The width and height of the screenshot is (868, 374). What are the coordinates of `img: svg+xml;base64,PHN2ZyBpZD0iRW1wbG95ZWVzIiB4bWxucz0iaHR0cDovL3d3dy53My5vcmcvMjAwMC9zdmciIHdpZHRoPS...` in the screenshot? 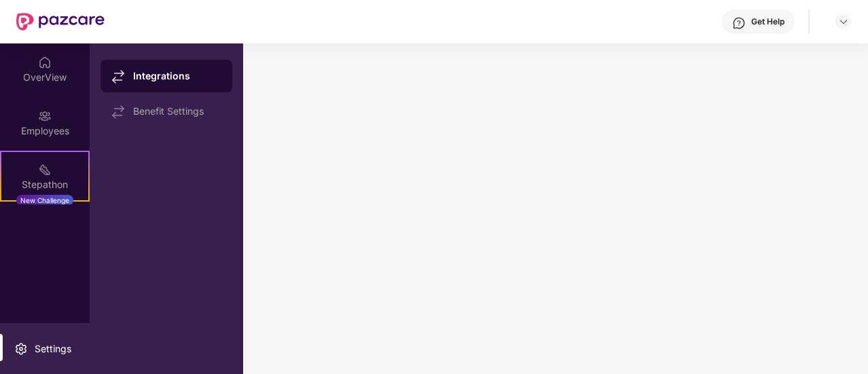 It's located at (44, 116).